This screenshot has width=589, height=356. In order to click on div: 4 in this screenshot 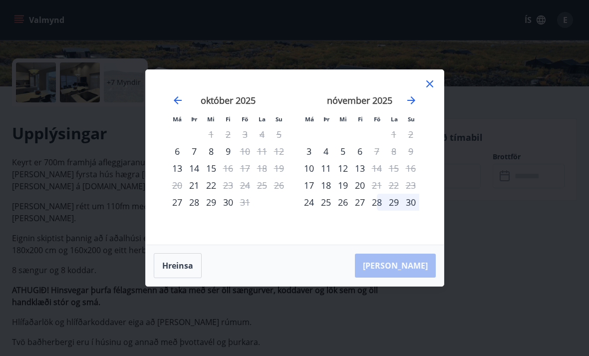, I will do `click(326, 151)`.